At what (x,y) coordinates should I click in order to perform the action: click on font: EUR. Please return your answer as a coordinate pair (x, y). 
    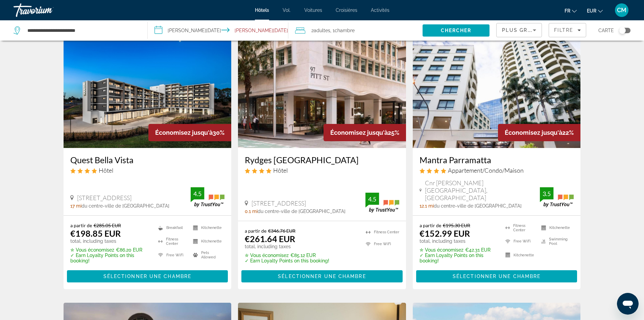
    Looking at the image, I should click on (592, 11).